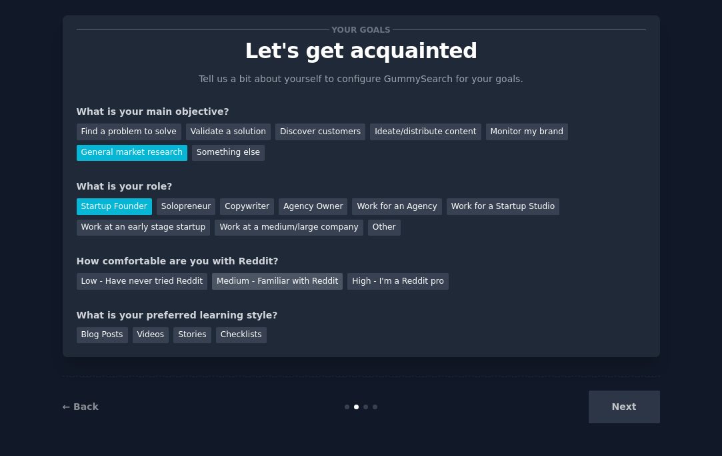 The width and height of the screenshot is (722, 456). Describe the element at coordinates (114, 206) in the screenshot. I see `div: Startup Founder` at that location.